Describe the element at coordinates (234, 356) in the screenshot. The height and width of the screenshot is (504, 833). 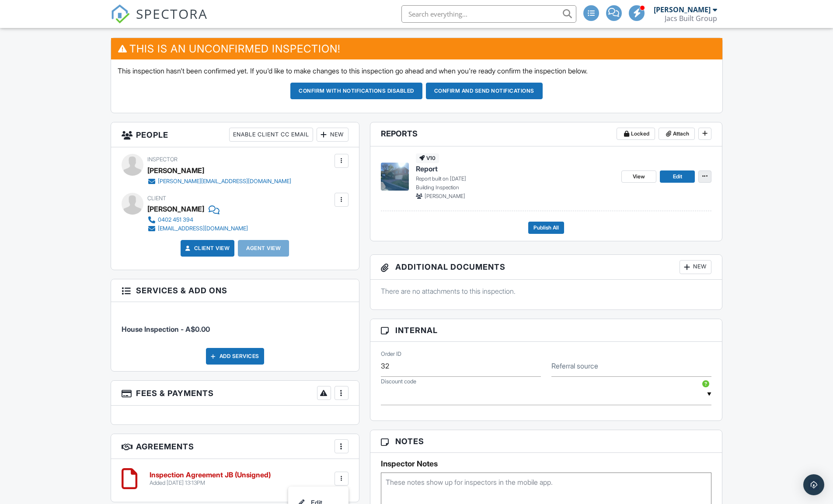
I see `div: Add Services` at that location.